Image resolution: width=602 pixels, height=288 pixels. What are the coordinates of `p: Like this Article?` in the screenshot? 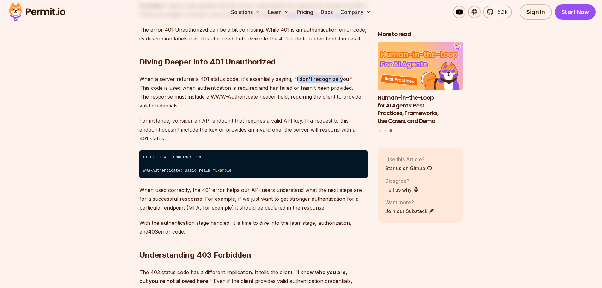 It's located at (408, 159).